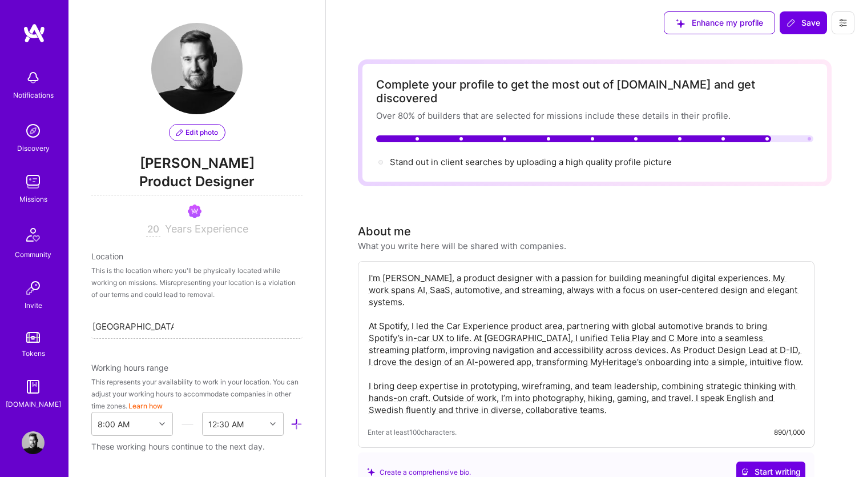 This screenshot has height=477, width=863. Describe the element at coordinates (33, 235) in the screenshot. I see `img: Community` at that location.